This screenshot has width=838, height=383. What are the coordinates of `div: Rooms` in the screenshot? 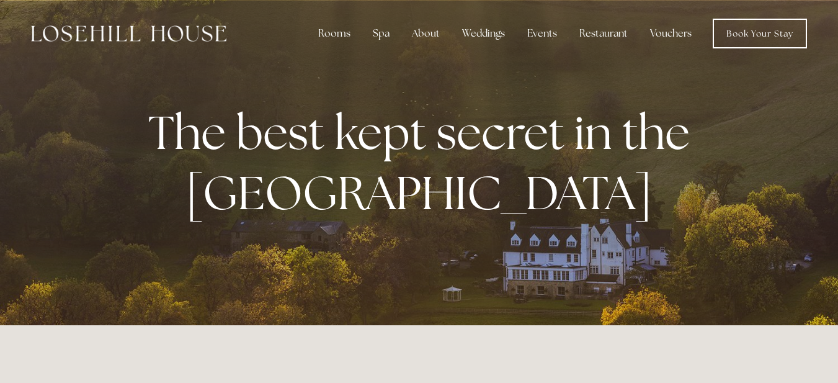 It's located at (334, 33).